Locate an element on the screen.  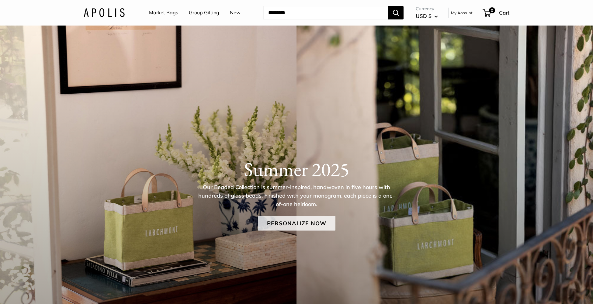
button: Search is located at coordinates (396, 13).